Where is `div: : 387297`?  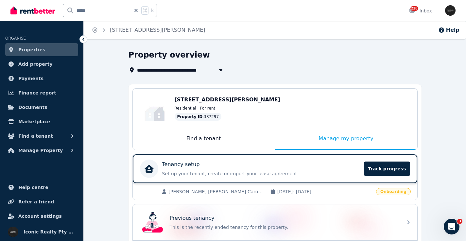
div: : 387297 is located at coordinates (198, 117).